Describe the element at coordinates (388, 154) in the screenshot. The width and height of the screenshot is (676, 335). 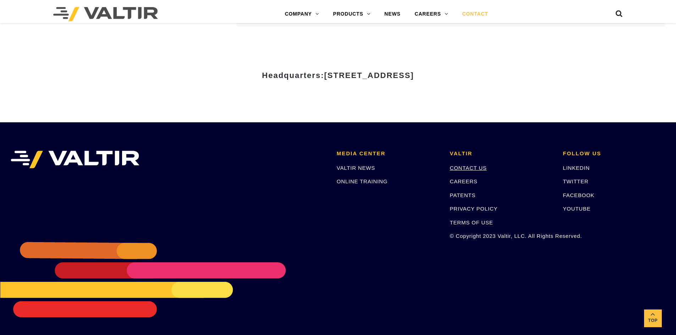
I see `h2: MEDIA CENTER` at that location.